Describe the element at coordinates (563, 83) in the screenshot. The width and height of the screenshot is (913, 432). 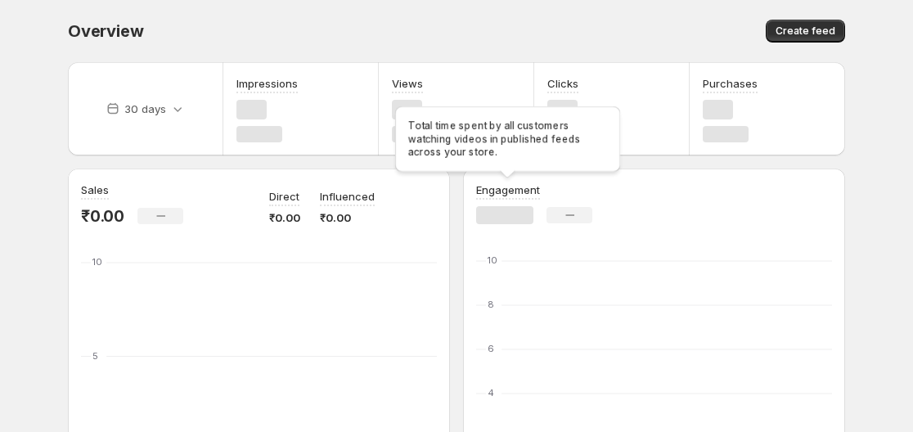
I see `h3: Clicks` at that location.